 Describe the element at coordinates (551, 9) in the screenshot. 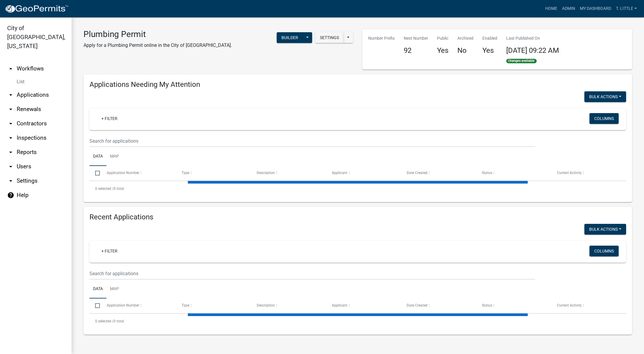

I see `a: Home` at that location.